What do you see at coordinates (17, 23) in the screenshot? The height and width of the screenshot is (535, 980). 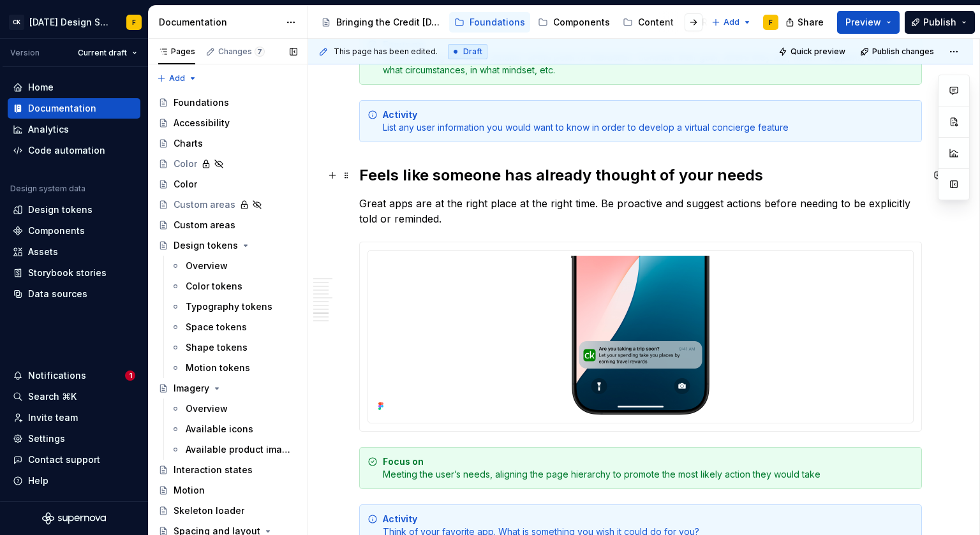 I see `div: CK` at bounding box center [17, 23].